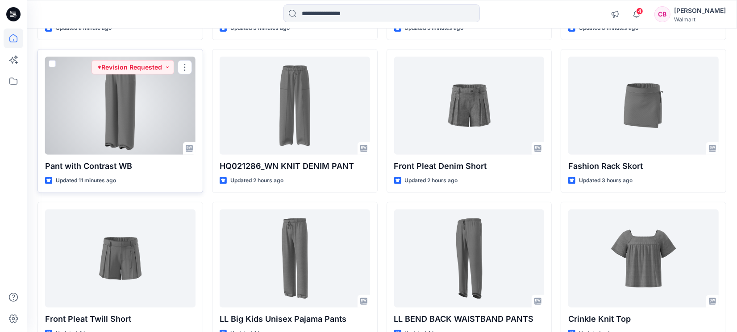 This screenshot has height=332, width=737. I want to click on p: HQ021286_WN KNIT DENIM PANT, so click(294, 166).